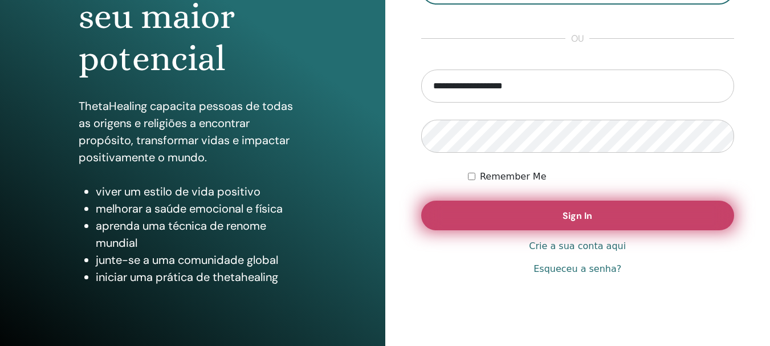 The image size is (770, 346). Describe the element at coordinates (578, 215) in the screenshot. I see `button: Sign In` at that location.